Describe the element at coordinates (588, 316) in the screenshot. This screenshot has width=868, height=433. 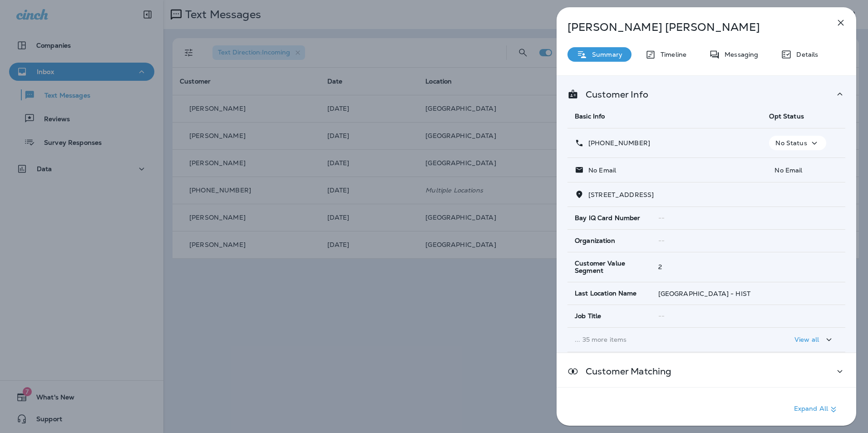
I see `span: Job Title` at that location.